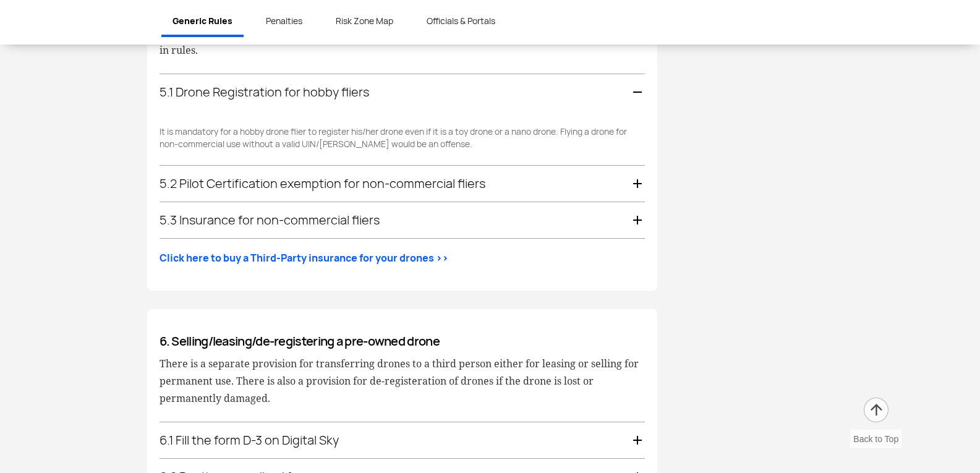 The image size is (980, 473). I want to click on a: Click here to buy a Third-Party insurance for your drones >>, so click(303, 258).